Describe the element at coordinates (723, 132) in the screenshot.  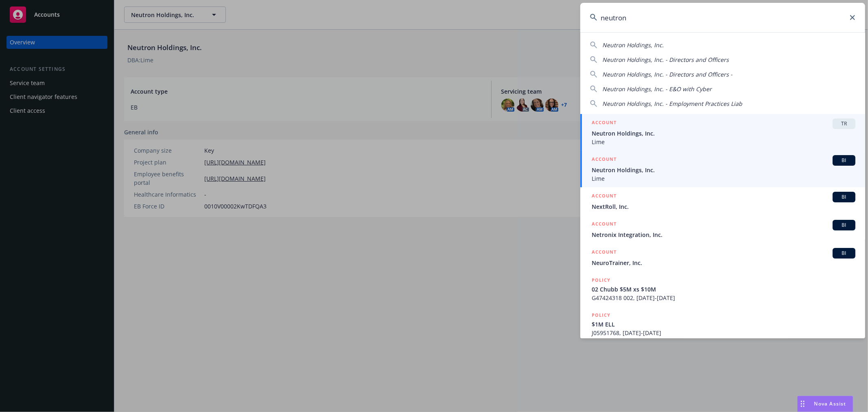
I see `a: ACCOUNTTRNeutron Holdings, Inc.Lime` at that location.